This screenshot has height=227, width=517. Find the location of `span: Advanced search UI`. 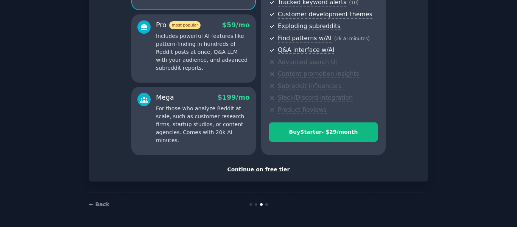

span: Advanced search UI is located at coordinates (307, 62).